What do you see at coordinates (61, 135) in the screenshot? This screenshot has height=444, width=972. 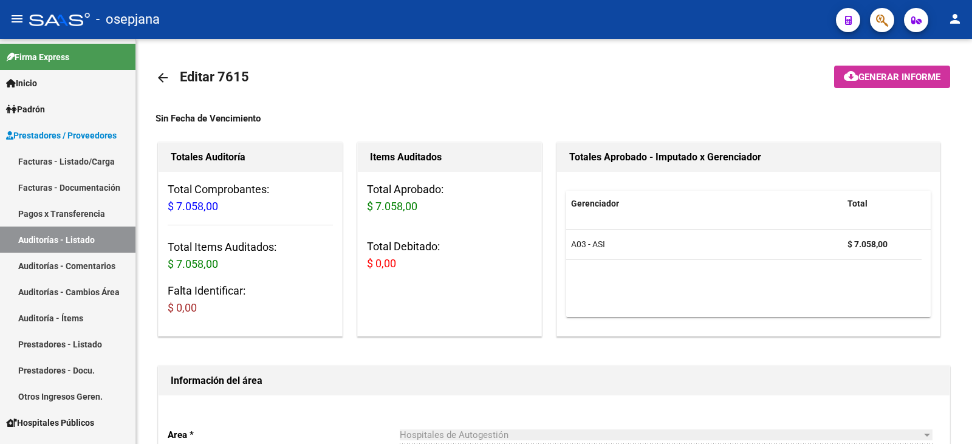 I see `span: Prestadores / Proveedores` at bounding box center [61, 135].